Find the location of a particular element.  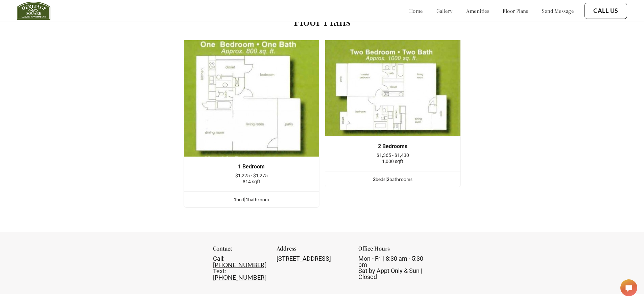

span: Call: is located at coordinates (219, 259).